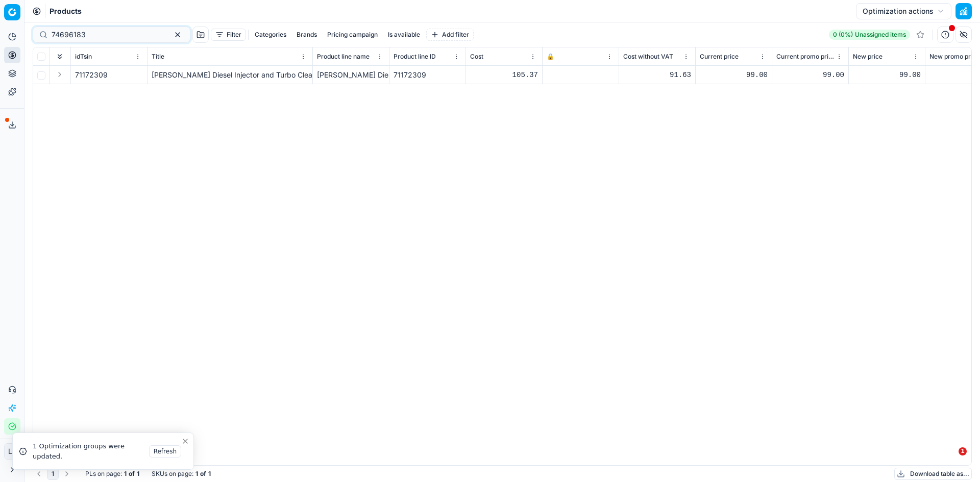 This screenshot has width=980, height=482. I want to click on button: Pricing campaign, so click(352, 35).